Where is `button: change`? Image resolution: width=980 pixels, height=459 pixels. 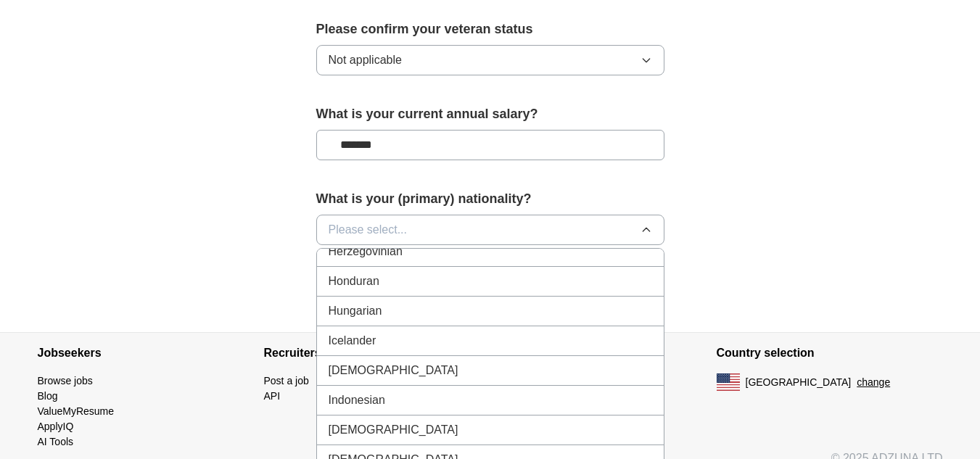 button: change is located at coordinates (874, 382).